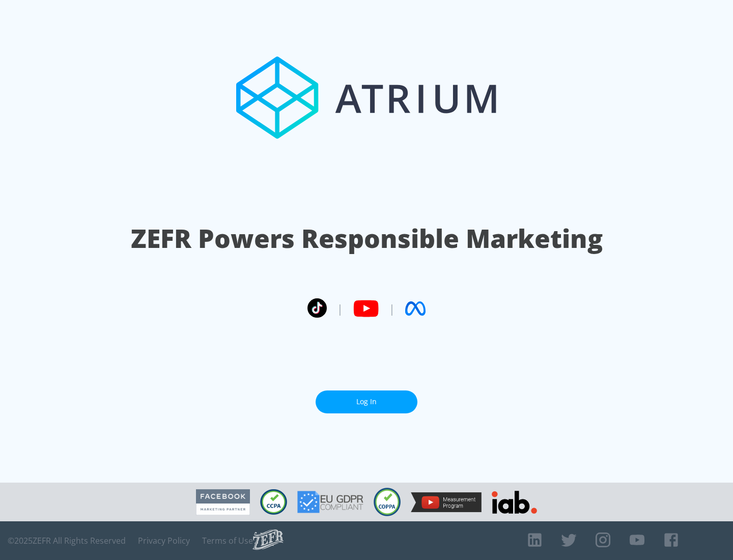  Describe the element at coordinates (223, 502) in the screenshot. I see `img: Facebook Marketing Partner` at that location.